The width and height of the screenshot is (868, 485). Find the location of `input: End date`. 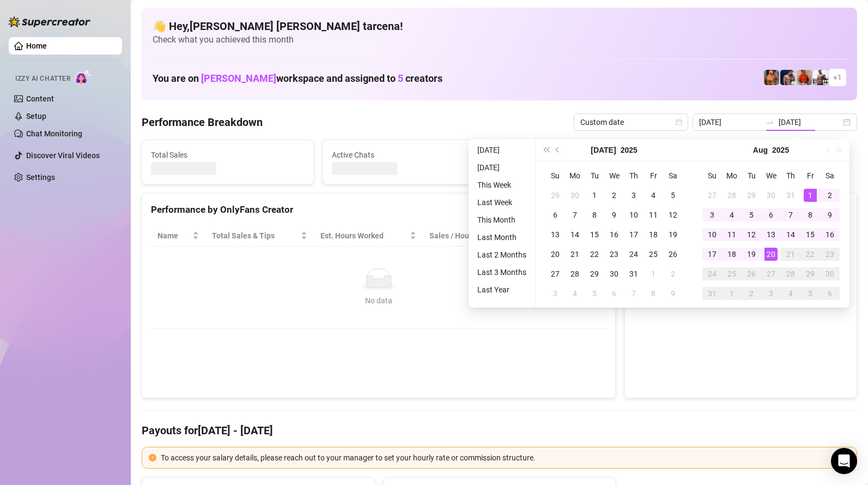

input: End date is located at coordinates (810, 122).